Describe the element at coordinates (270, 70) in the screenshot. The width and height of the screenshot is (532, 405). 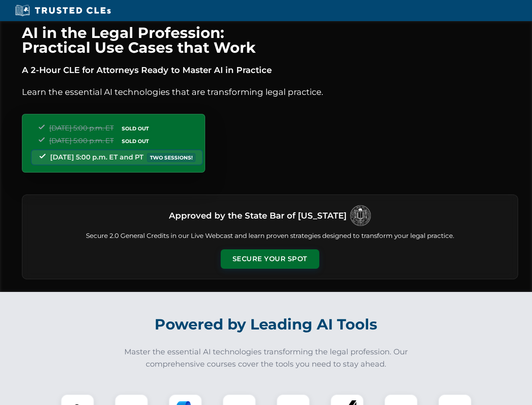
I see `p: A 2-Hour CLE for Attorneys Ready to Master AI in Practice` at that location.